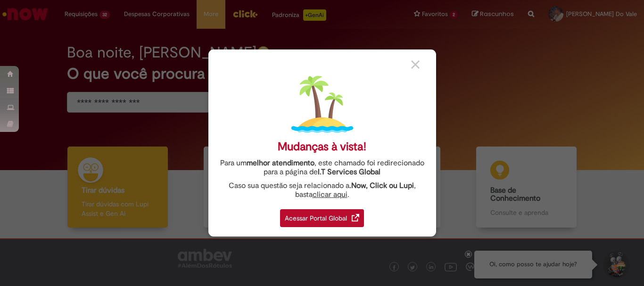 This screenshot has height=286, width=644. I want to click on img: island.png, so click(322, 104).